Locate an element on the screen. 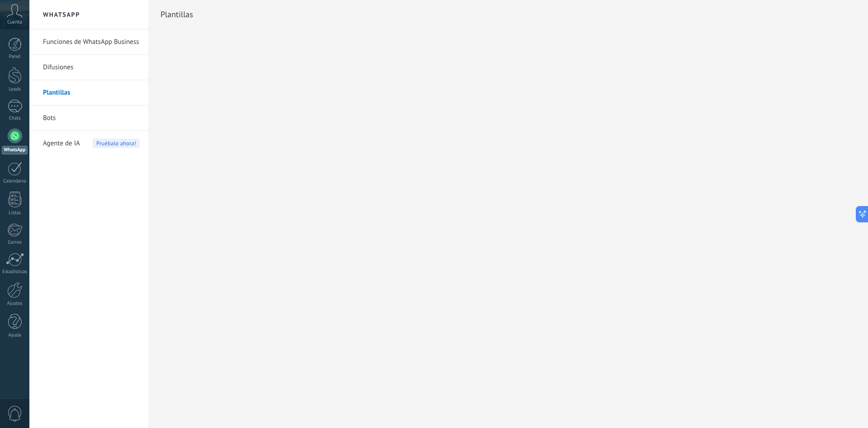  span: Cuenta is located at coordinates (15, 22).